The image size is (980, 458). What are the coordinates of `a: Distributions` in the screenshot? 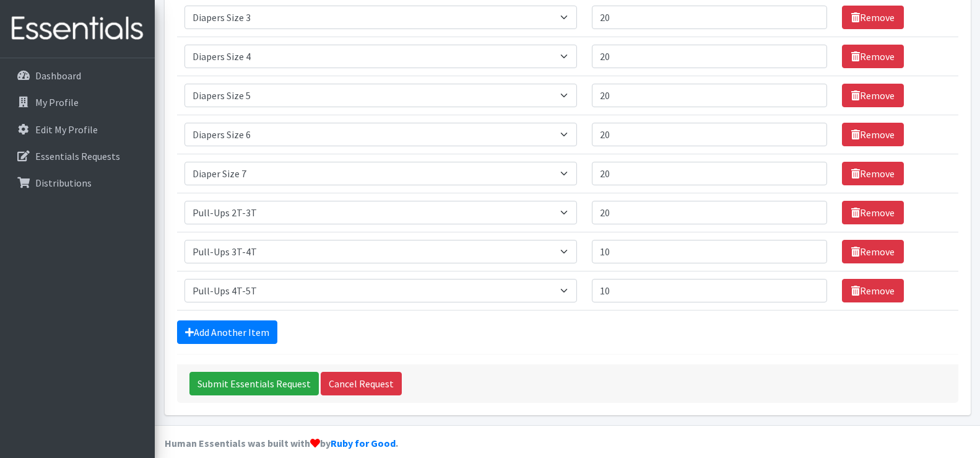 It's located at (78, 183).